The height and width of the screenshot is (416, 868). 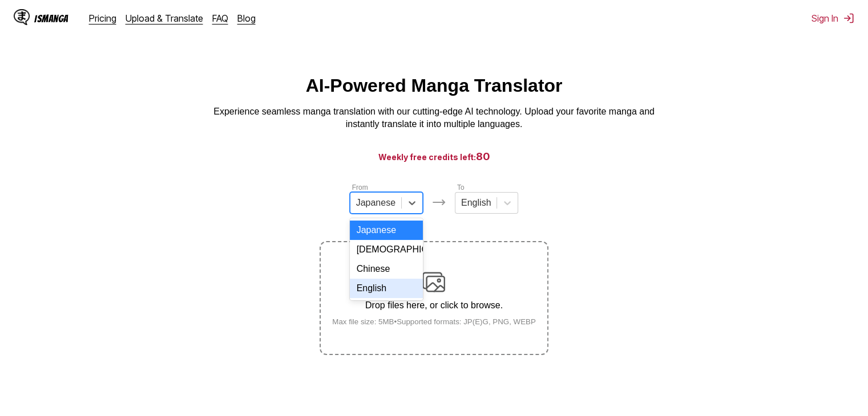 I want to click on button: Sign In, so click(x=833, y=18).